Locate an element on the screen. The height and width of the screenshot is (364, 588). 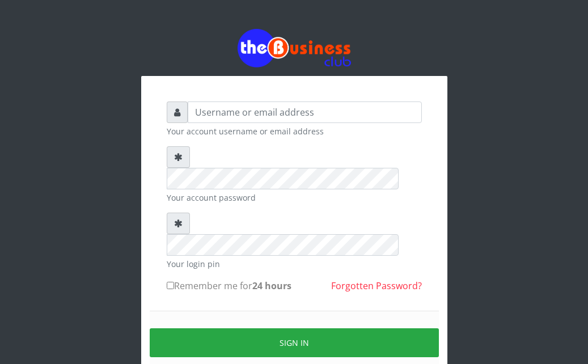
small: Your account username or email address is located at coordinates (294, 131).